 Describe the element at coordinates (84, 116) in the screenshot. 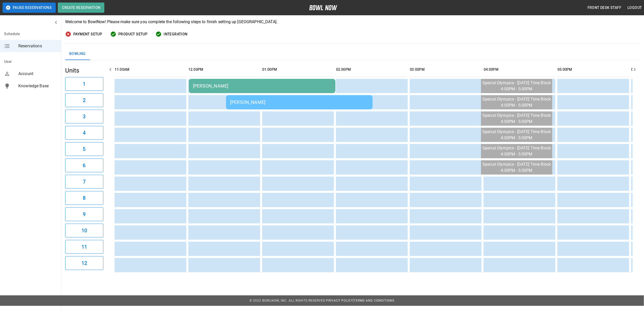

I see `button: 3` at that location.